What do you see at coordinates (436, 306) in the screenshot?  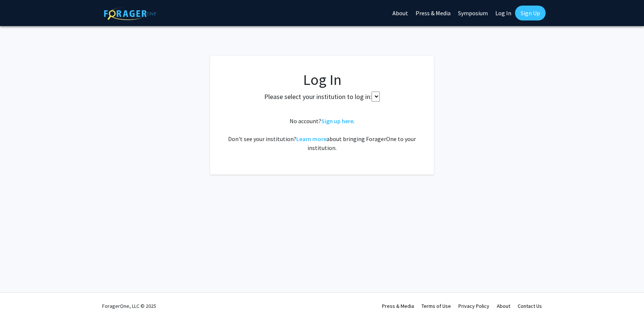 I see `a: Terms of Use` at bounding box center [436, 306].